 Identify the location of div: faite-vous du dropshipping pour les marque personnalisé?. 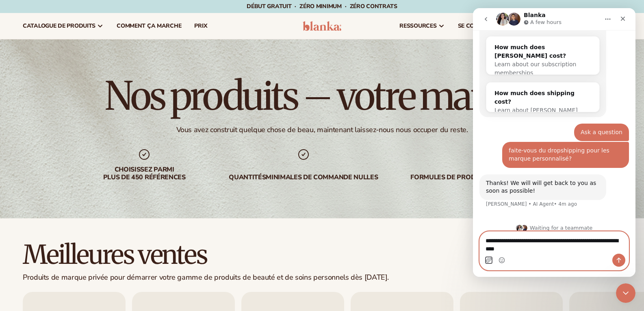
(92, 147).